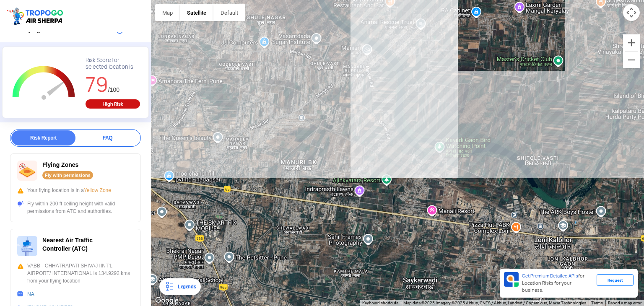 The image size is (644, 306). What do you see at coordinates (197, 13) in the screenshot?
I see `button: Show satellite imagery` at bounding box center [197, 13].